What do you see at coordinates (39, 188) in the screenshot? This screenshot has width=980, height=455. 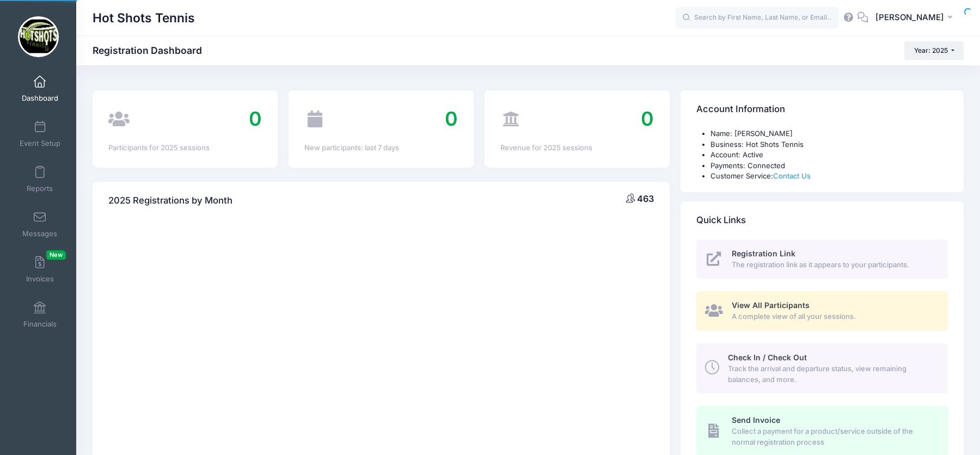 I see `span: Reports` at bounding box center [39, 188].